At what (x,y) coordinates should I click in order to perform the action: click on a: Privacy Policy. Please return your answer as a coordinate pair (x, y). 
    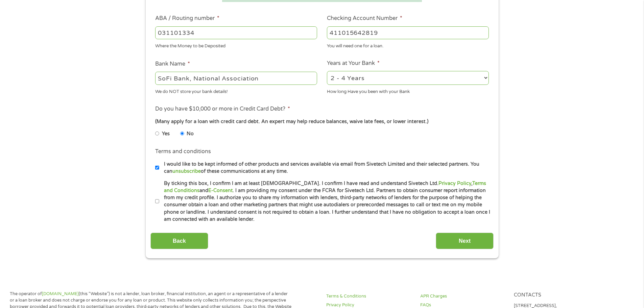
    Looking at the image, I should click on (455, 183).